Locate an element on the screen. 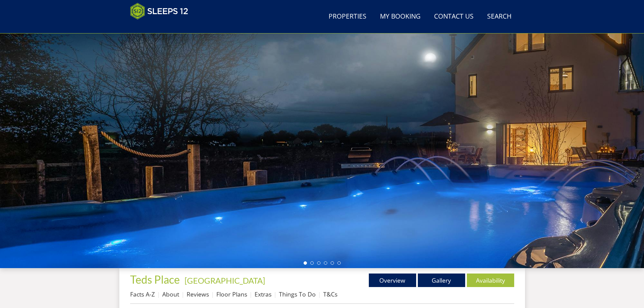  a: My Booking is located at coordinates (401, 16).